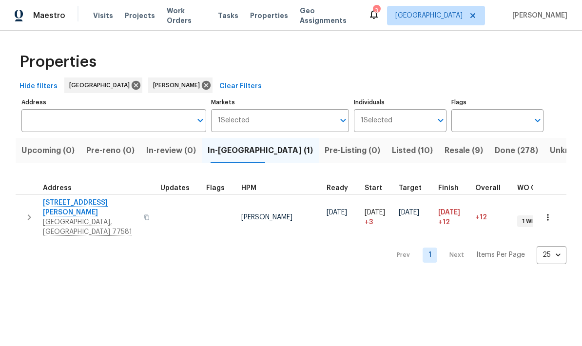 The height and width of the screenshot is (346, 582). I want to click on span: Pre-Listing (0), so click(352, 151).